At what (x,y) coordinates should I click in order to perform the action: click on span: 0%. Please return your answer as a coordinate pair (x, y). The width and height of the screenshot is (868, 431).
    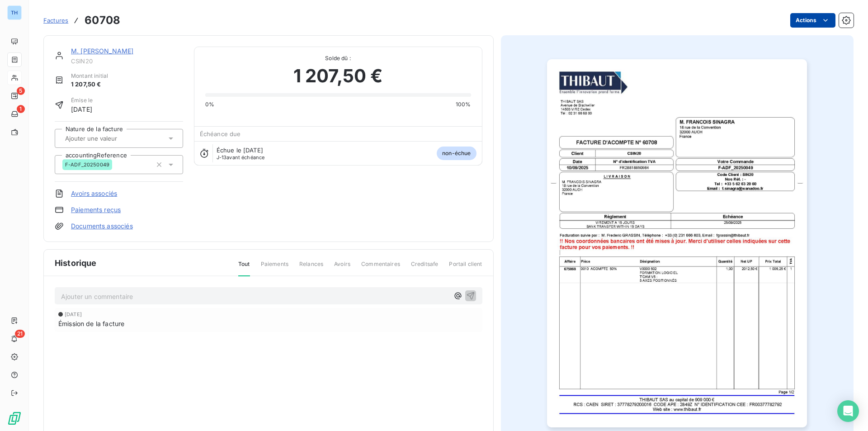
    Looking at the image, I should click on (210, 104).